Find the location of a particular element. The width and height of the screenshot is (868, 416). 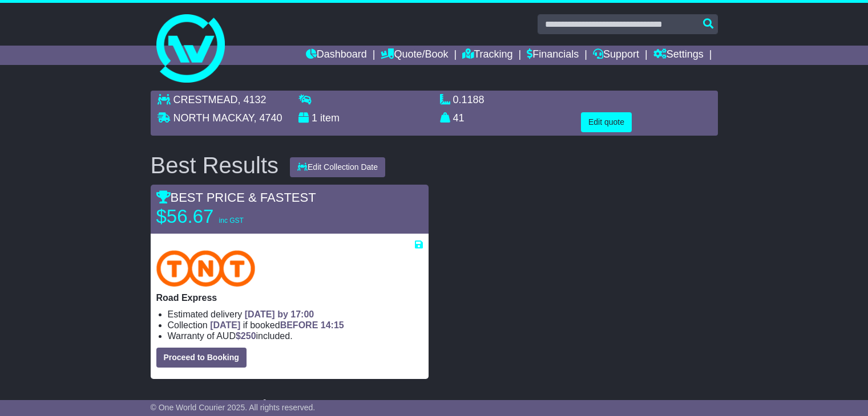

li: Warranty of AUD included. is located at coordinates (295, 336).